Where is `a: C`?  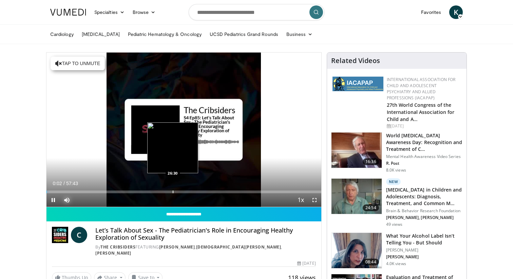 a: C is located at coordinates (79, 235).